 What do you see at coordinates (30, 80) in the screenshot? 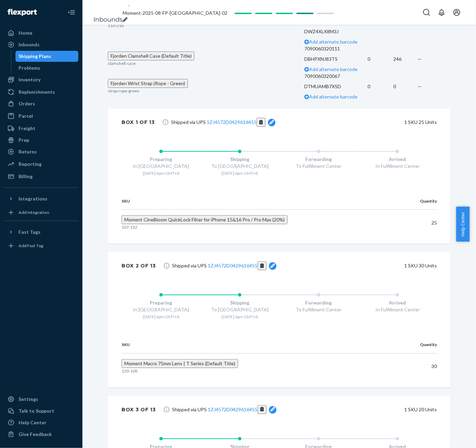
I see `div: Inventory` at bounding box center [30, 80].